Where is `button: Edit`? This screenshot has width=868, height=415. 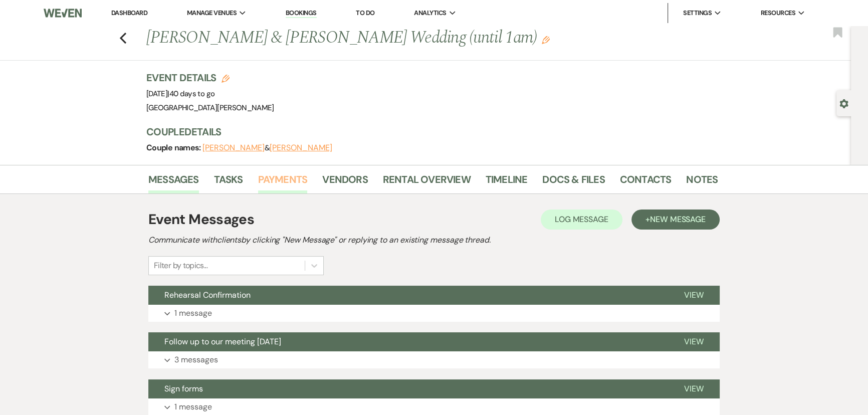 button: Edit is located at coordinates (546, 40).